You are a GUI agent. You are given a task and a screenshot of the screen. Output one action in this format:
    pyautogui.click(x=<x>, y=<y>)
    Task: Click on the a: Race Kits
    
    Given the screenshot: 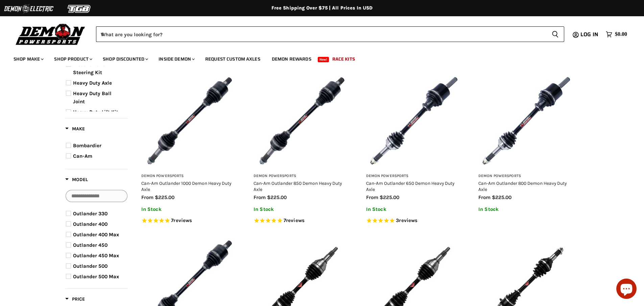 What is the action you would take?
    pyautogui.click(x=344, y=59)
    